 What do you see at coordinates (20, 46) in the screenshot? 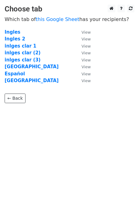
I see `a: inlges clar 1` at bounding box center [20, 46].